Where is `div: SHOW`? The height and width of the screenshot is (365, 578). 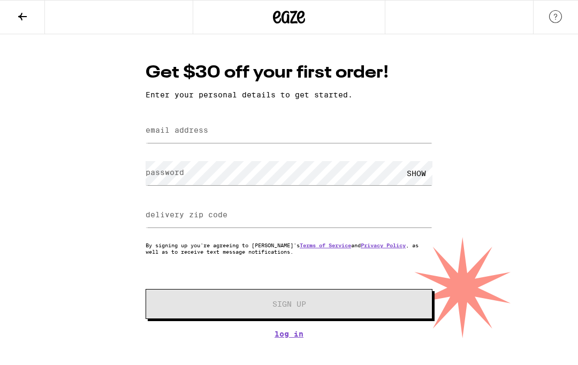 div: SHOW is located at coordinates (416, 173).